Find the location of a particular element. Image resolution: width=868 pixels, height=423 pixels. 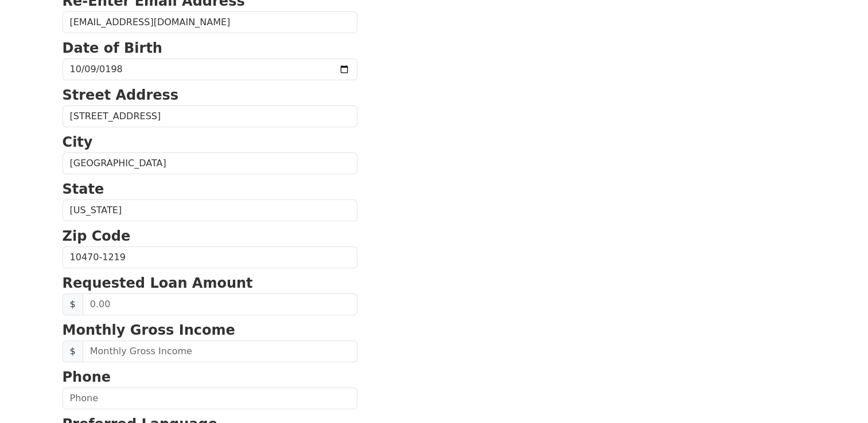

input: Re-Enter Email Address is located at coordinates (210, 23).